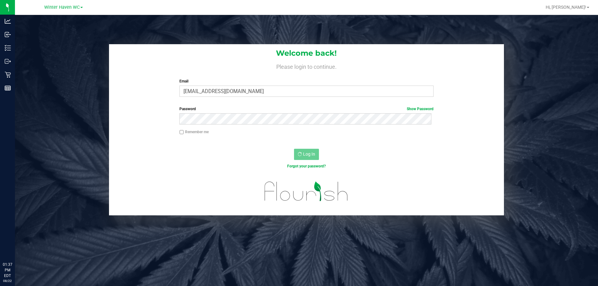 This screenshot has width=598, height=286. Describe the element at coordinates (420, 109) in the screenshot. I see `a: Show Password` at that location.